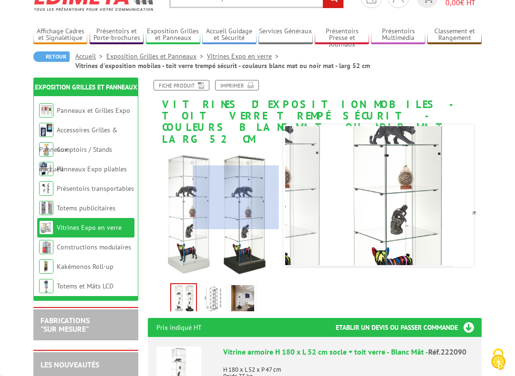 This screenshot has width=515, height=376. Describe the element at coordinates (46, 228) in the screenshot. I see `img: Vitrines Expo en verre` at that location.